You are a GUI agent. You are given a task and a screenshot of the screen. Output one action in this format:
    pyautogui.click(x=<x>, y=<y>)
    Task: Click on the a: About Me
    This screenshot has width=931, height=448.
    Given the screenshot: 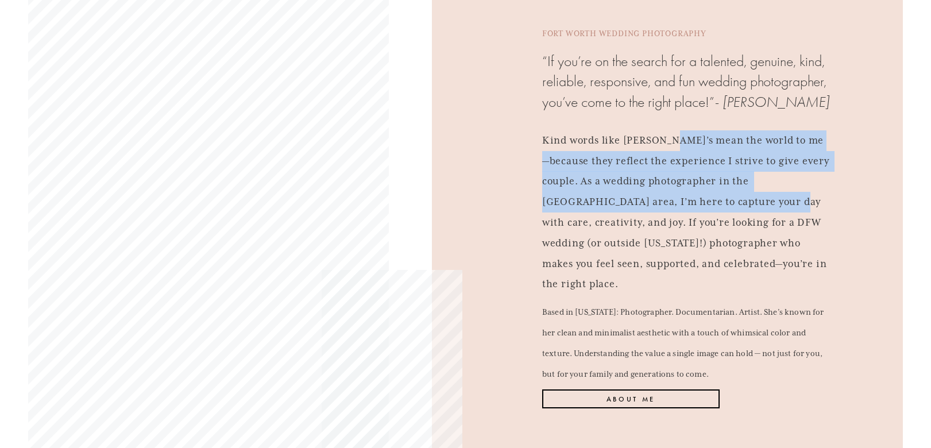 What is the action you would take?
    pyautogui.click(x=631, y=399)
    